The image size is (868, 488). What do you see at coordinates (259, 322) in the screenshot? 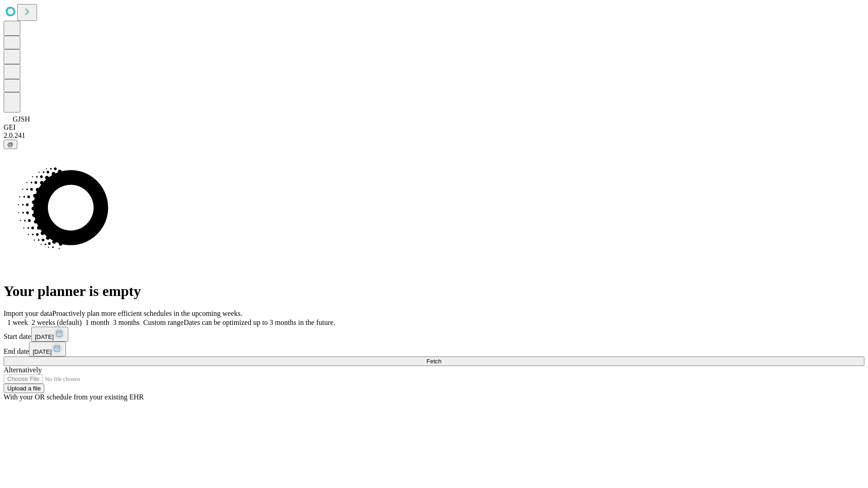
I see `span: Dates can be optimized up to 3 months in the future.` at bounding box center [259, 322].